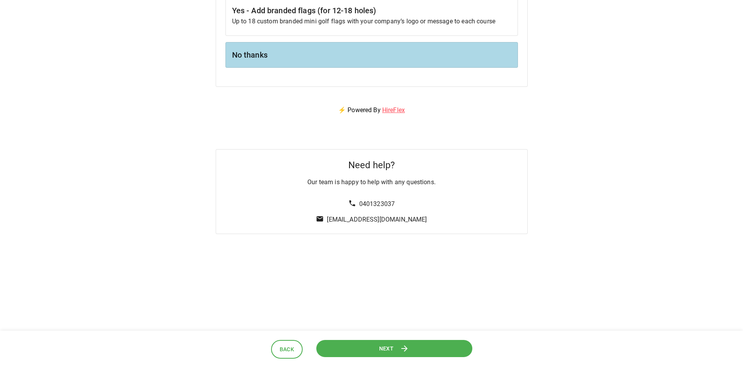  Describe the element at coordinates (377, 204) in the screenshot. I see `p: 0401323037` at that location.